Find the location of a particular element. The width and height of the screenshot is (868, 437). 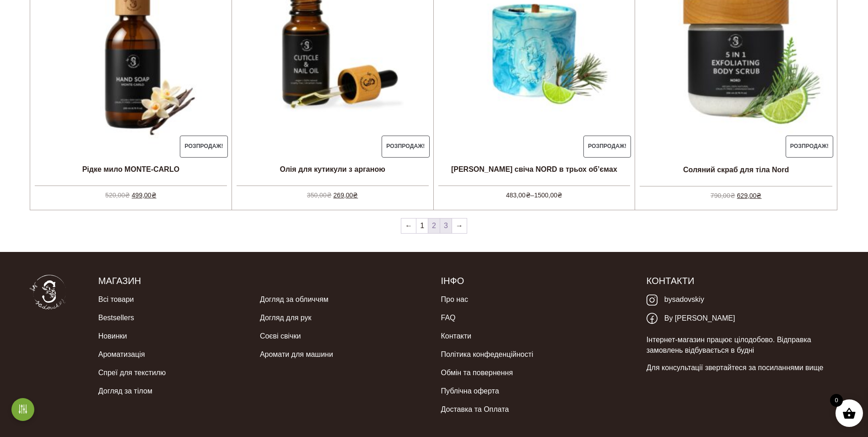

a: Догляд за тілом is located at coordinates (125, 391).